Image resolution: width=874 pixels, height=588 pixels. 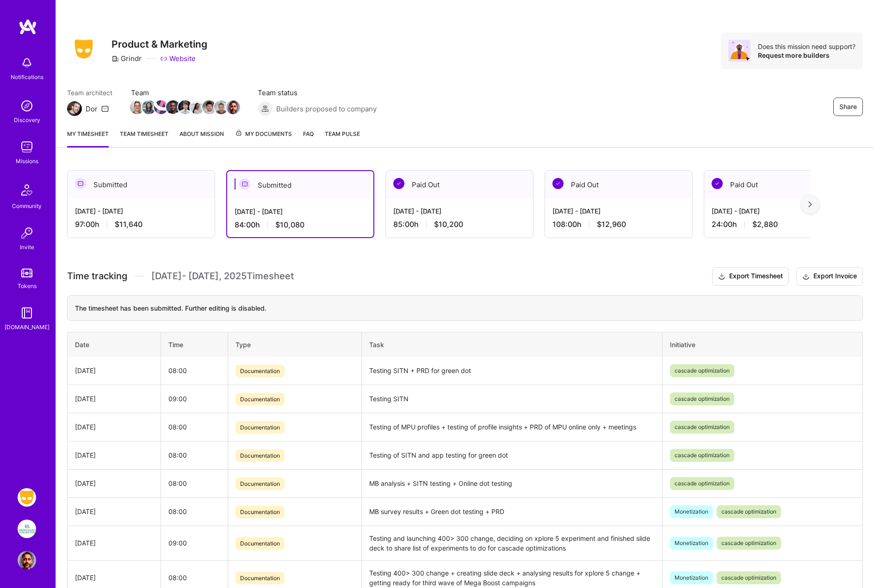 I want to click on div: 24:00 h, so click(x=777, y=224).